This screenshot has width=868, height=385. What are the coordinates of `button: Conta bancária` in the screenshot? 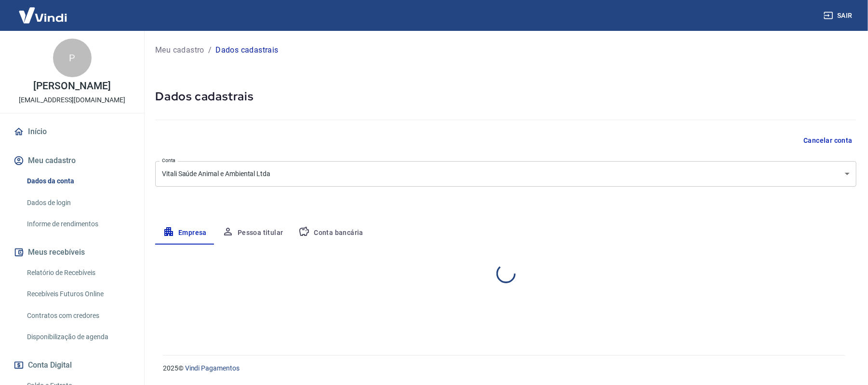 It's located at (331, 233).